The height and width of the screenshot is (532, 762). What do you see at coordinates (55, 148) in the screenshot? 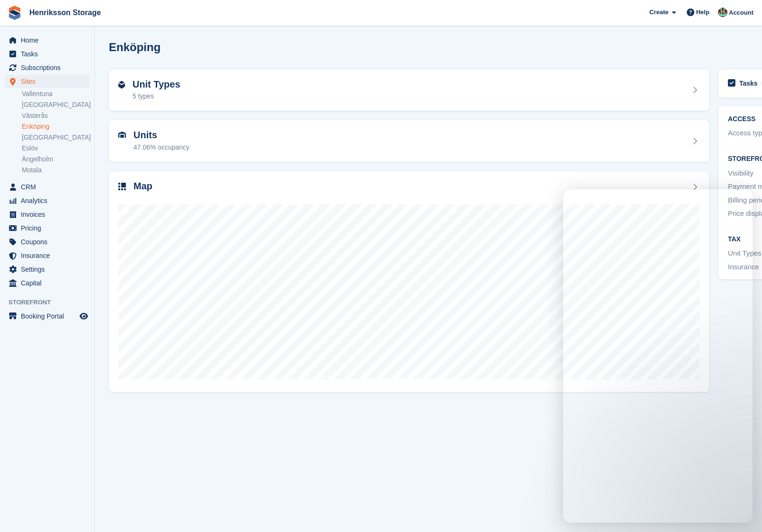
I see `a: Eslöv` at bounding box center [55, 148].